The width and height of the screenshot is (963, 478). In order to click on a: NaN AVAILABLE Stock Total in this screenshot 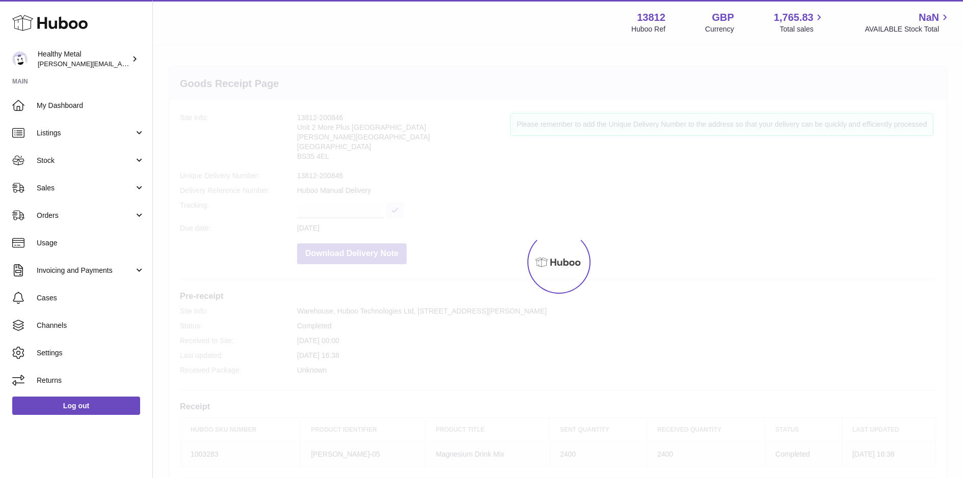, I will do `click(907, 22)`.